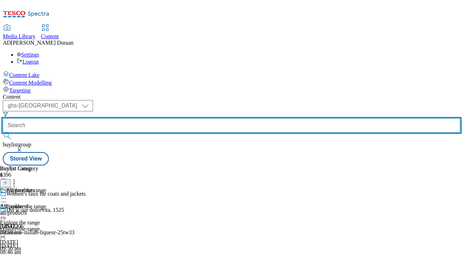  Describe the element at coordinates (24, 75) in the screenshot. I see `span: Content Lake` at that location.